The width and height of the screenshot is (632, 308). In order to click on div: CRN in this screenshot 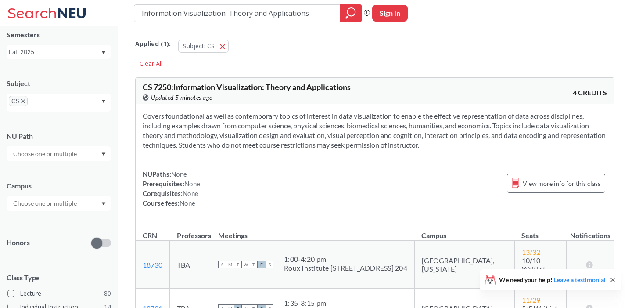, I will do `click(150, 235)`.